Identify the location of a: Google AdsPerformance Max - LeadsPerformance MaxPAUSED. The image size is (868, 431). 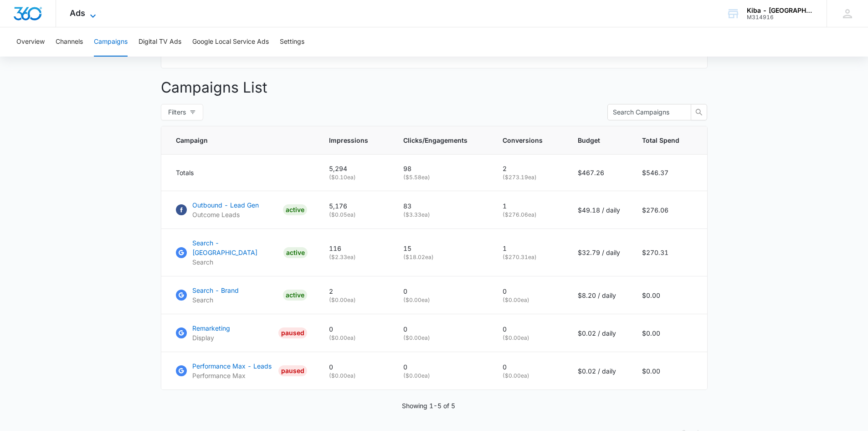
(241, 370).